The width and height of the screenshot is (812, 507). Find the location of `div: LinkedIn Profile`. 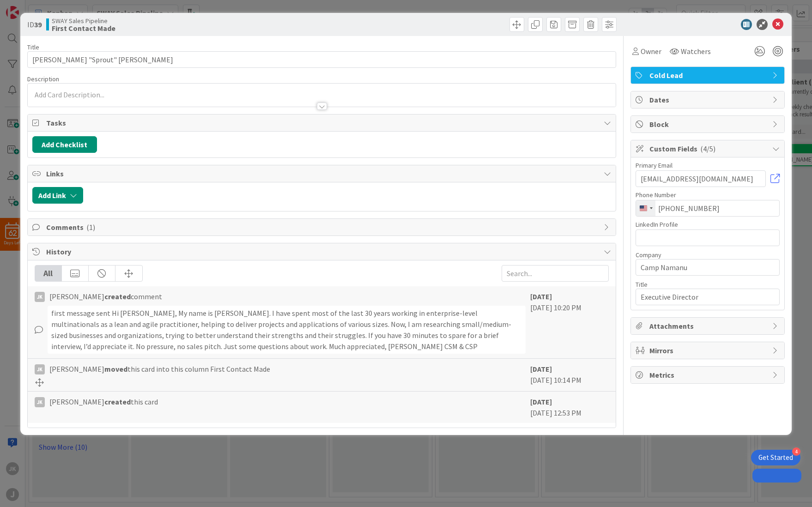

div: LinkedIn Profile is located at coordinates (707, 224).